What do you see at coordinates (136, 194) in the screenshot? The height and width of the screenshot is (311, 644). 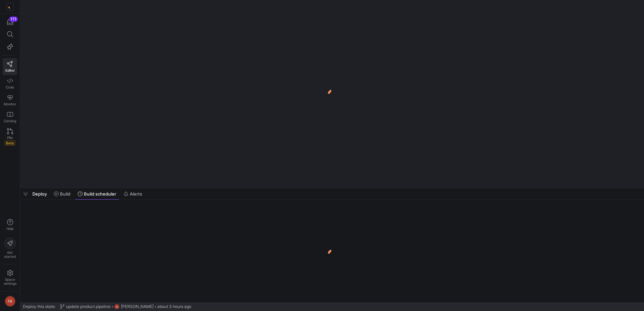 I see `span: Alerts` at bounding box center [136, 194].